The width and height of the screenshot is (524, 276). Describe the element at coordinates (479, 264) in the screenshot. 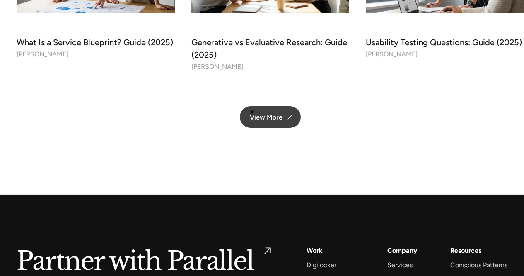

I see `a: Conscious Patterns` at that location.